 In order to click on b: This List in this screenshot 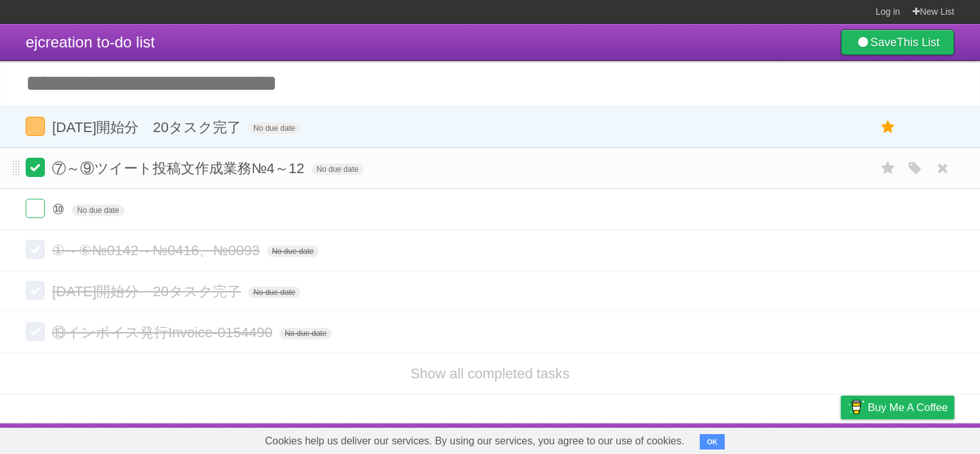, I will do `click(918, 42)`.